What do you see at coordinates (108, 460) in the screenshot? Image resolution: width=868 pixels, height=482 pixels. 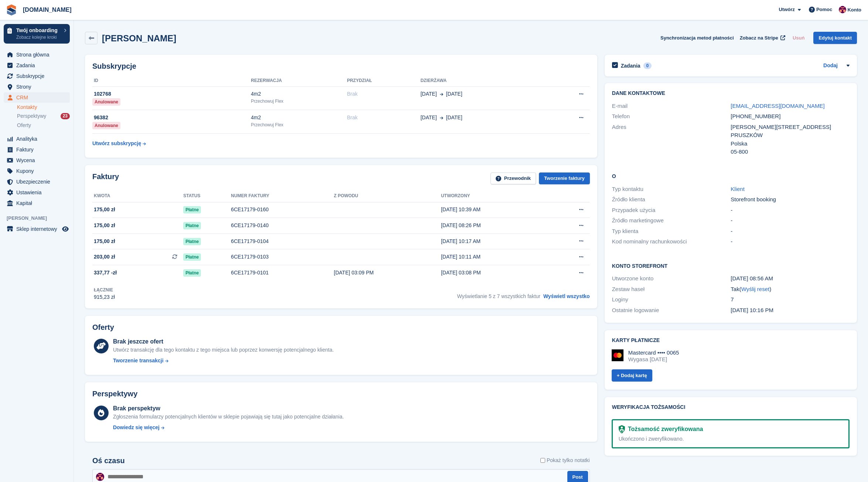 I see `h2: Oś czasu` at bounding box center [108, 460].